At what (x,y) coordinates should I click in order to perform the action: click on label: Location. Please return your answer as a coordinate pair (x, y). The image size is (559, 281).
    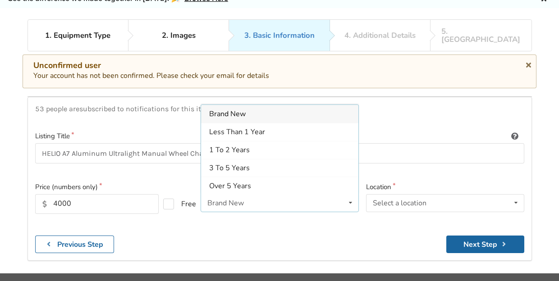
    Looking at the image, I should click on (445, 187).